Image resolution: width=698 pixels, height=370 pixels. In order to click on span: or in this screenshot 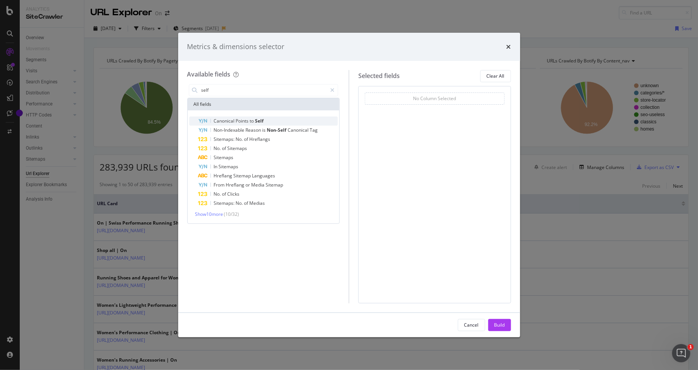, I will do `click(249, 184)`.